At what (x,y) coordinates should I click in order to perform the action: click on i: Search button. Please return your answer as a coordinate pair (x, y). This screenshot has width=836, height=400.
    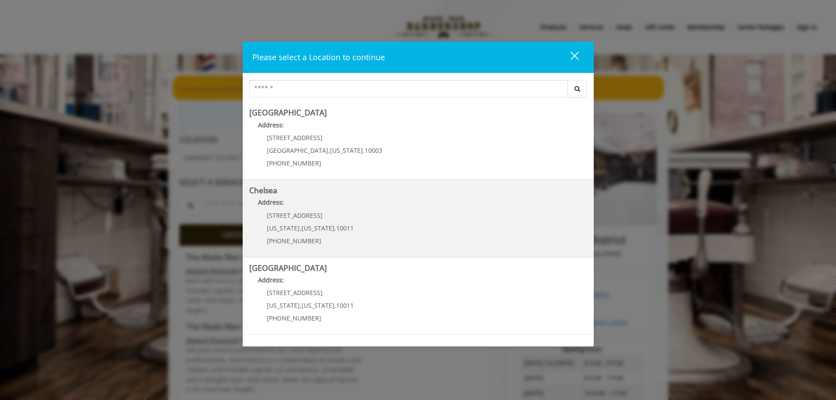
    Looking at the image, I should click on (577, 89).